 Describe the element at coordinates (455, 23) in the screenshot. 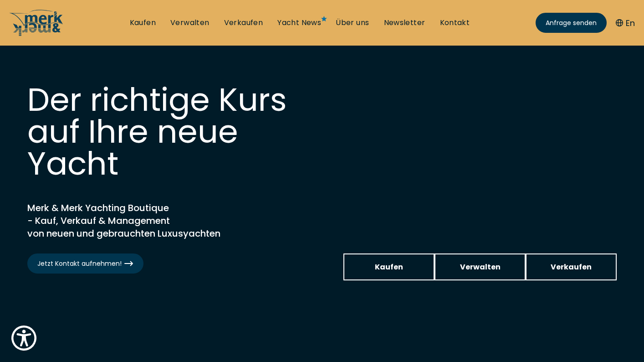

I see `a: Kontakt` at that location.